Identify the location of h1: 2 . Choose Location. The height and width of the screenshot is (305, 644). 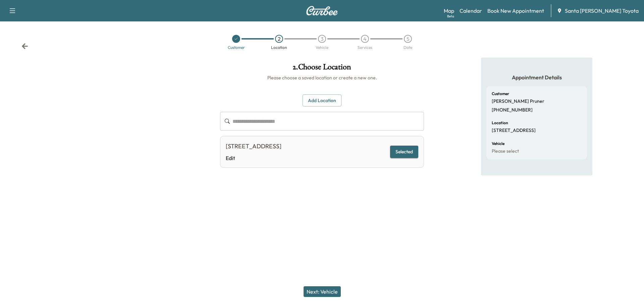
(322, 69).